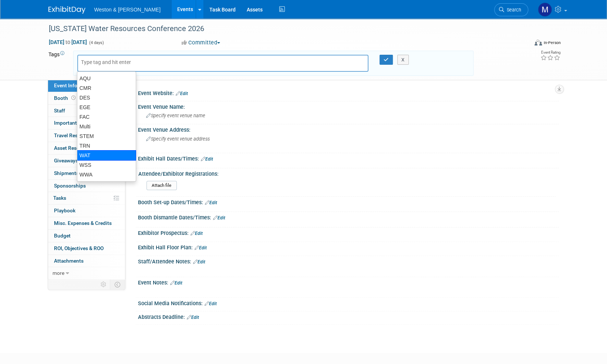 The width and height of the screenshot is (607, 364). What do you see at coordinates (59, 198) in the screenshot?
I see `span: Tasks` at bounding box center [59, 198].